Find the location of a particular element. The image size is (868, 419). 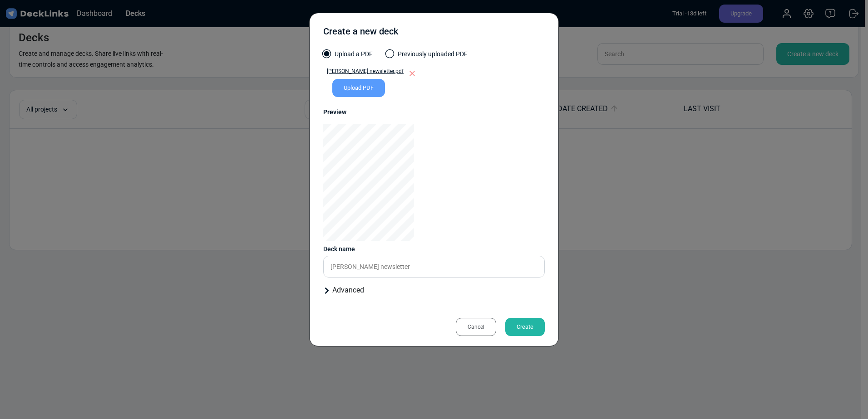

div: Create is located at coordinates (524, 327).